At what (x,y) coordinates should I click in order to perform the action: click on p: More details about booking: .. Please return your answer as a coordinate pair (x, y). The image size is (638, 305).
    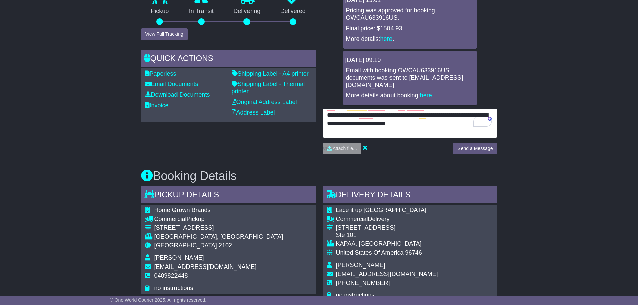
    Looking at the image, I should click on (410, 96).